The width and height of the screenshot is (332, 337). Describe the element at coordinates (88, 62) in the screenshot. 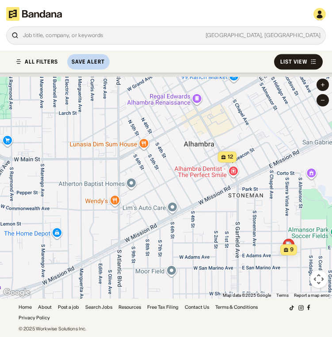

I see `div: Save Alert` at that location.